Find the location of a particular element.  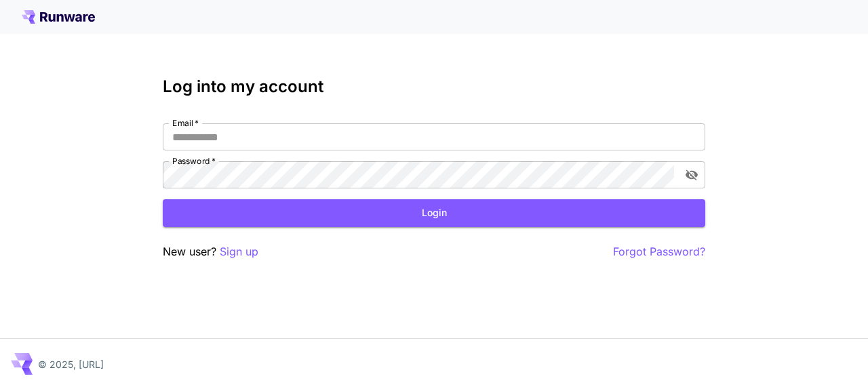

button: toggle password visibility is located at coordinates (692, 175).